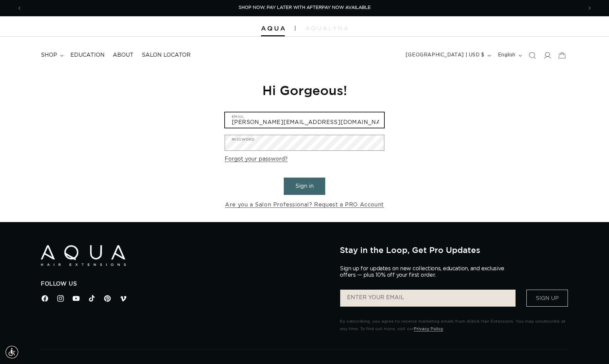  I want to click on button: Sign Up, so click(547, 298).